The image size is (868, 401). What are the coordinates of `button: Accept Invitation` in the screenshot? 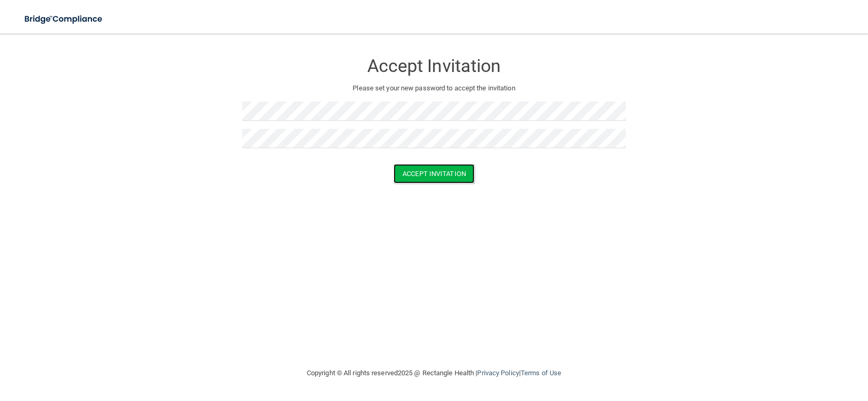 It's located at (434, 173).